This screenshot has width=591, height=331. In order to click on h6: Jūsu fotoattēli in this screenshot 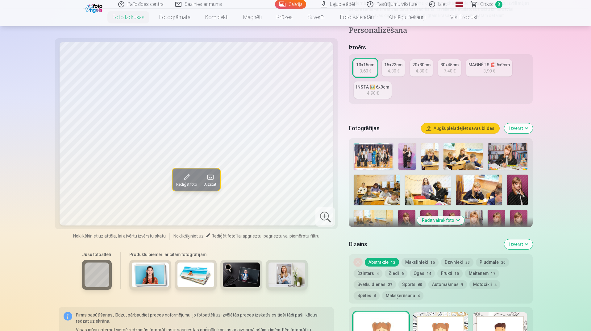, I will do `click(97, 255)`.